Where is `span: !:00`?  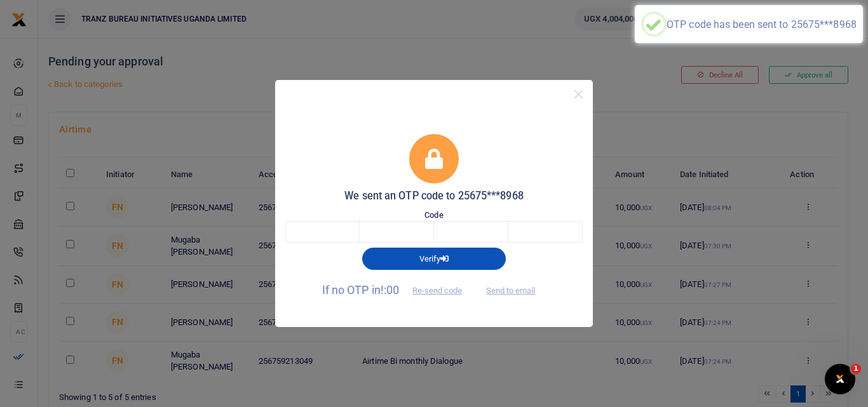 span: !:00 is located at coordinates (390, 289).